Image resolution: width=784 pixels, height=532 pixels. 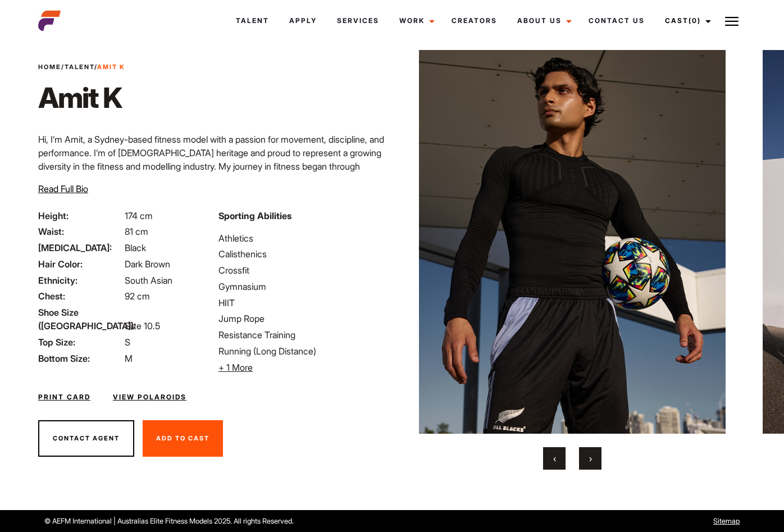 I want to click on button: Read Full Bio, so click(x=63, y=189).